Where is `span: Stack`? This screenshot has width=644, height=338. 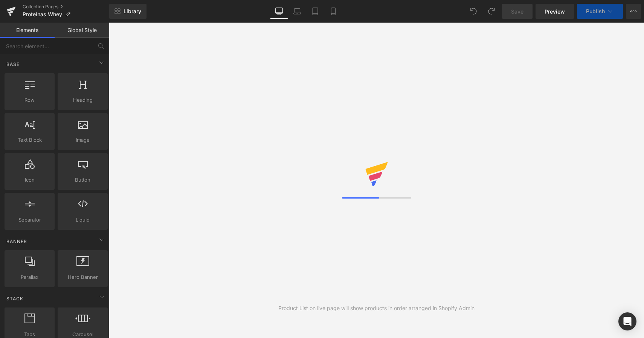
span: Stack is located at coordinates (14, 298).